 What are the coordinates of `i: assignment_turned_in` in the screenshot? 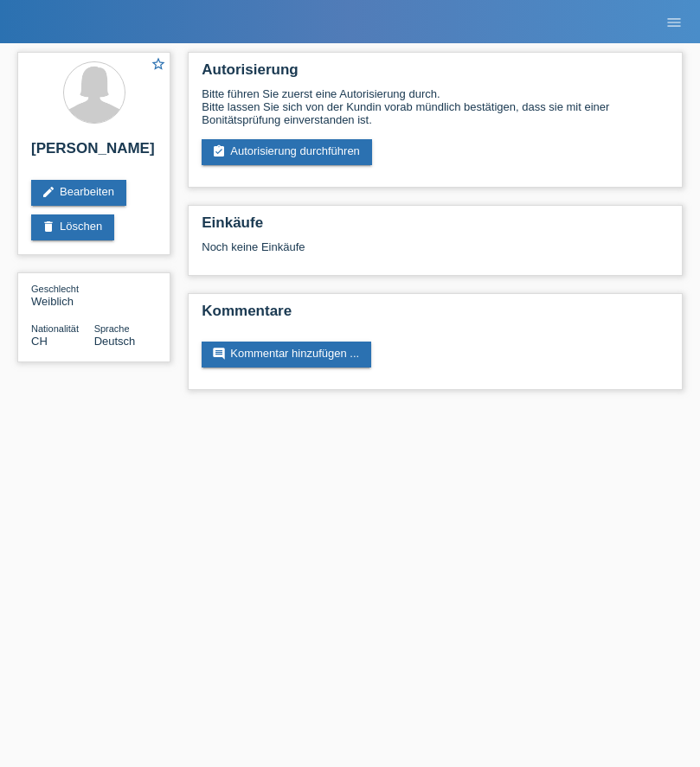 It's located at (219, 152).